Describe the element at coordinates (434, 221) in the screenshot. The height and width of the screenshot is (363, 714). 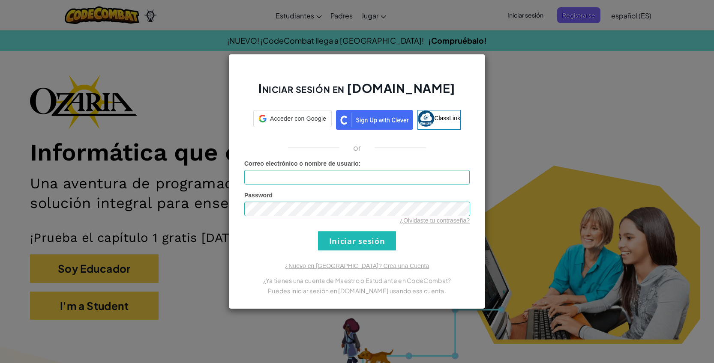
I see `a: ¿Olvidaste tu contraseña?` at that location.